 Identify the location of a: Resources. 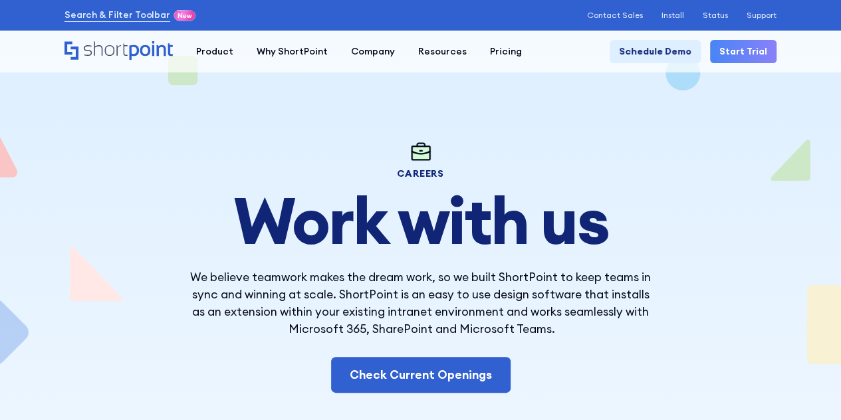
(442, 51).